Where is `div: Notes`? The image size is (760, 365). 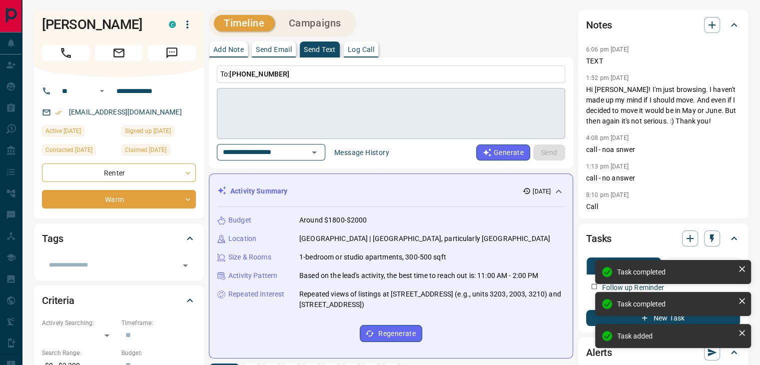
div: Notes is located at coordinates (663, 25).